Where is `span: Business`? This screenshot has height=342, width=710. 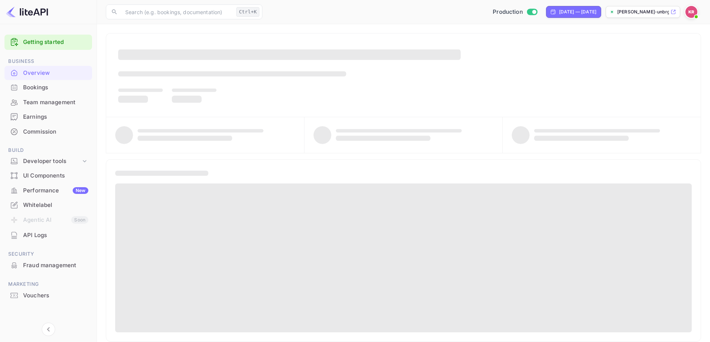
span: Business is located at coordinates (48, 61).